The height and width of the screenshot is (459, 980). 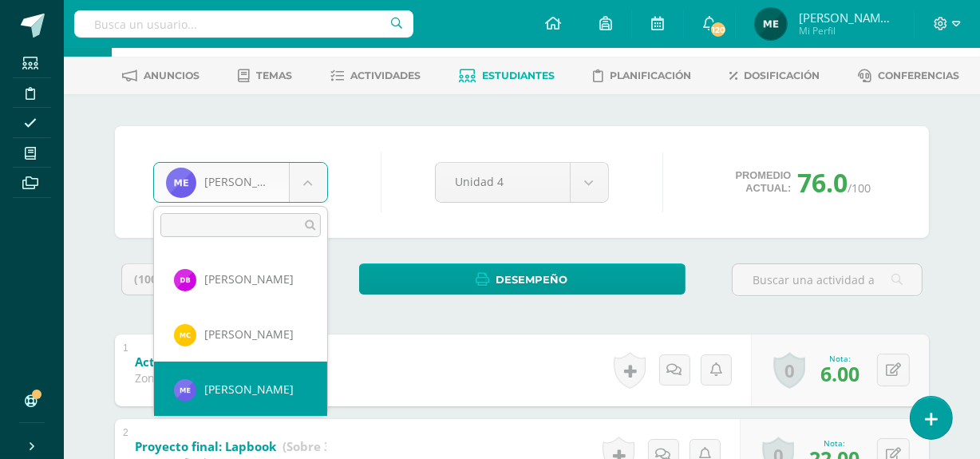 I want to click on img: 5d414ea686a8e25e173136f0472b95f1.png, so click(x=185, y=280).